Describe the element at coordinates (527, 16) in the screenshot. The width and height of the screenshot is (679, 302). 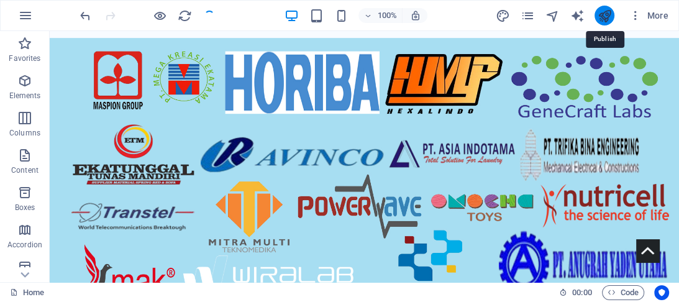
I see `i: Pages (Ctrl+Alt+S)` at that location.